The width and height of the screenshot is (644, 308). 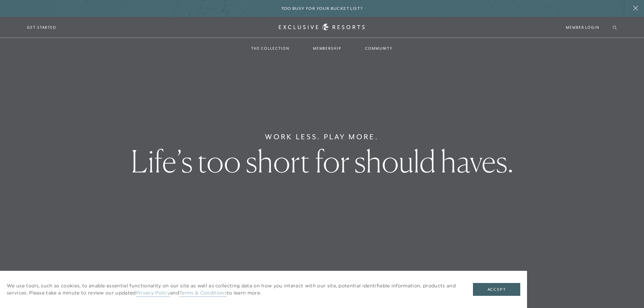 I want to click on a: Privacy Policy, so click(x=153, y=293).